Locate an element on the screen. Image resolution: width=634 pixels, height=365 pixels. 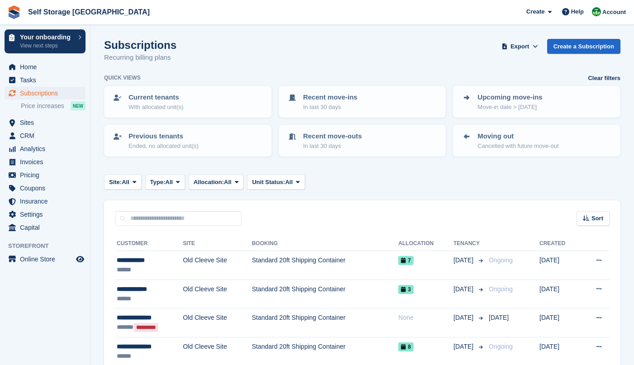
span: Account is located at coordinates (614, 12).